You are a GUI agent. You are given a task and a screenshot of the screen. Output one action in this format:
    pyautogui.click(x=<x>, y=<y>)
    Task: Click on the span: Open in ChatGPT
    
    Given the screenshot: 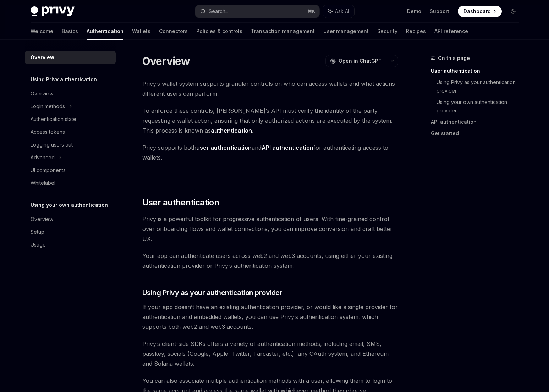 What is the action you would take?
    pyautogui.click(x=360, y=61)
    